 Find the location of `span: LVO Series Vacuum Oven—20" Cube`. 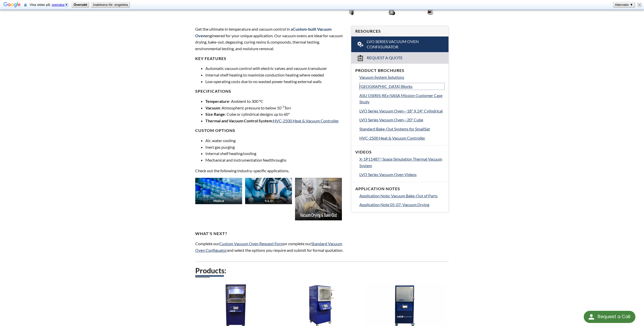

span: LVO Series Vacuum Oven—20" Cube is located at coordinates (391, 119).